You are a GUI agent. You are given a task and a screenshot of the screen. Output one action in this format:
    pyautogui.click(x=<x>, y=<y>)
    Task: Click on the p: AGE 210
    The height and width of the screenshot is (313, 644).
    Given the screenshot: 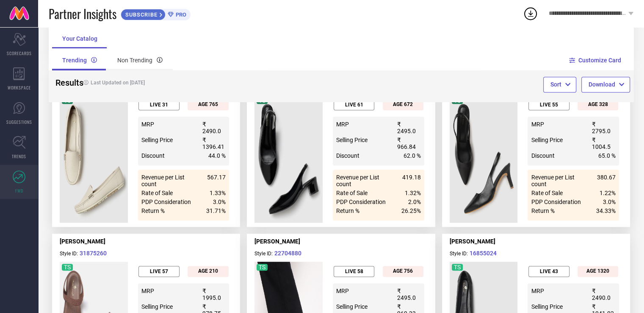 What is the action you would take?
    pyautogui.click(x=208, y=271)
    